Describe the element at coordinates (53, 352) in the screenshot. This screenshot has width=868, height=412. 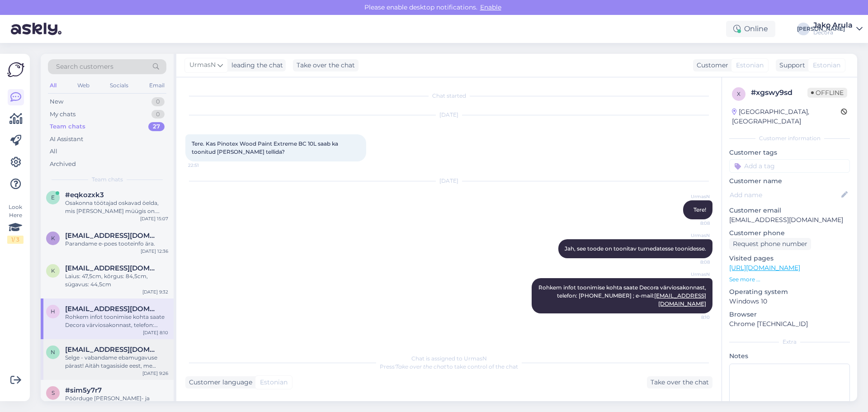
I see `span: n` at that location.